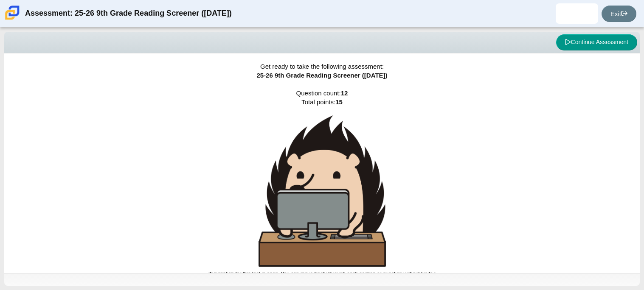 This screenshot has height=290, width=644. I want to click on img: sherlin.garcia-aya.LY3iEJ, so click(577, 14).